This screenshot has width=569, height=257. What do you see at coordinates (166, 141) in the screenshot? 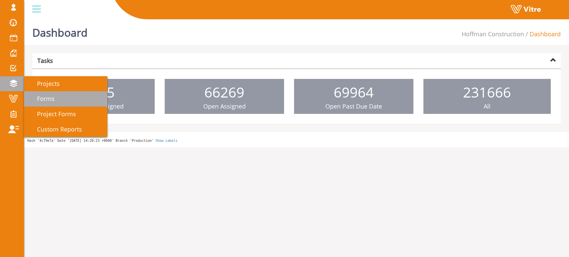
I see `a: Show Labels` at bounding box center [166, 141].